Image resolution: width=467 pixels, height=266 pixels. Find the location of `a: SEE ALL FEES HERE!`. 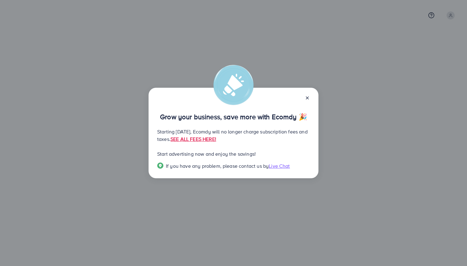

a: SEE ALL FEES HERE! is located at coordinates (193, 139).